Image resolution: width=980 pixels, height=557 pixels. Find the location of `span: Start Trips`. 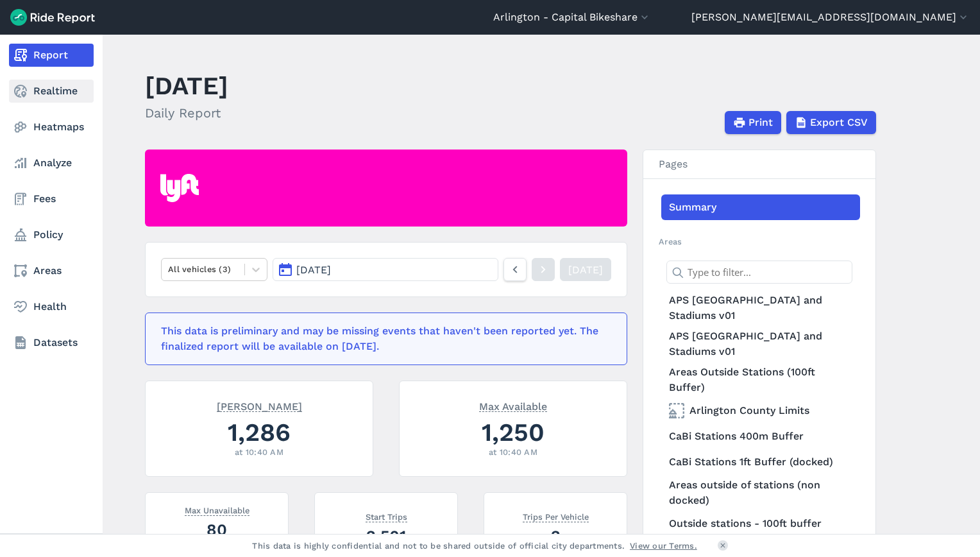

span: Start Trips is located at coordinates (386, 516).